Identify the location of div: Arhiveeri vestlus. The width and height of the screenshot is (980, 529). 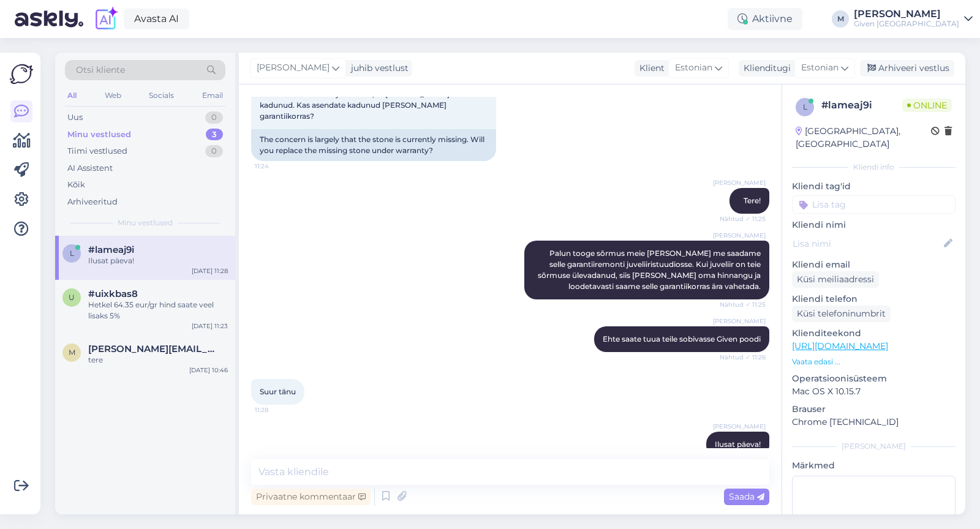
(907, 68).